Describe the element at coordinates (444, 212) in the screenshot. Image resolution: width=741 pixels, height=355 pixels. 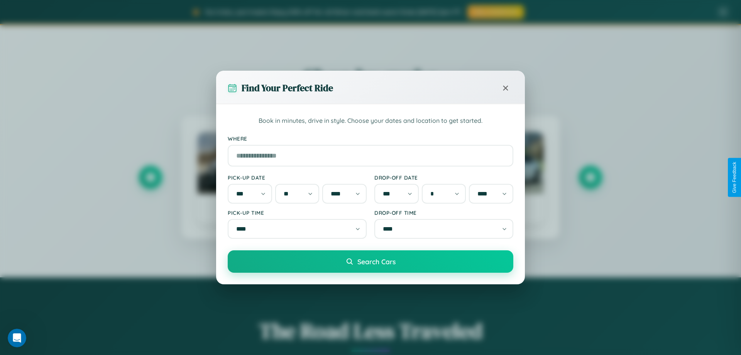
I see `label: Drop-off Time` at that location.